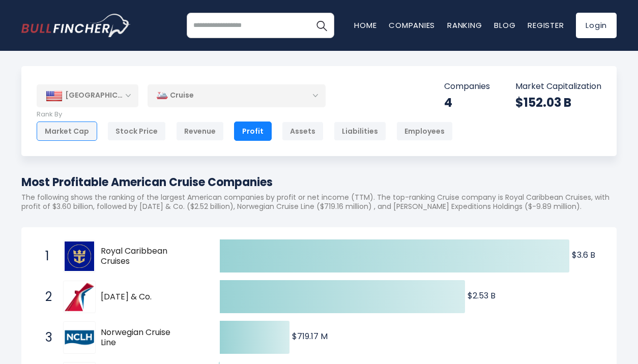  Describe the element at coordinates (424, 131) in the screenshot. I see `div: Employees` at that location.